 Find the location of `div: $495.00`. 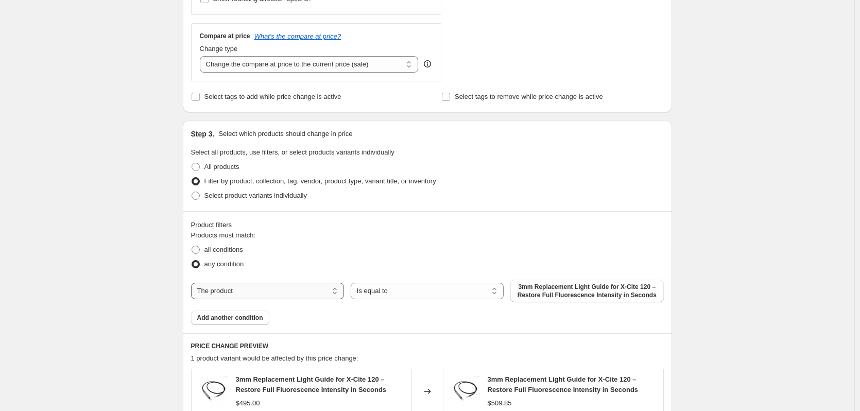

div: $495.00 is located at coordinates (248, 403).